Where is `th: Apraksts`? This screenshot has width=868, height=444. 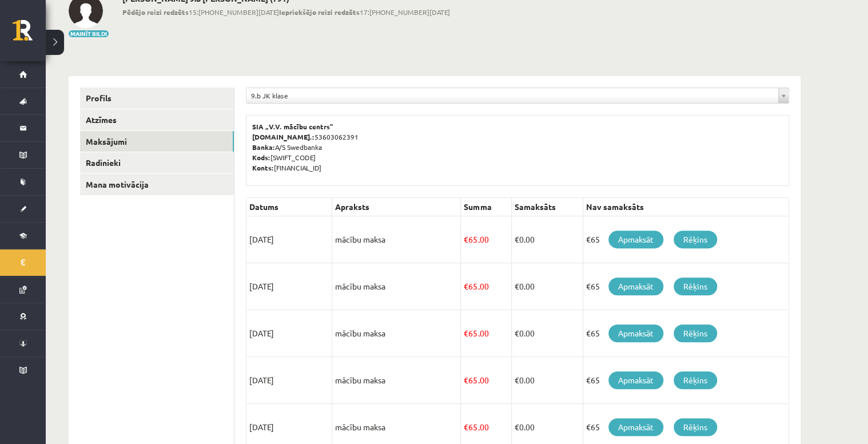
th: Apraksts is located at coordinates (396, 207).